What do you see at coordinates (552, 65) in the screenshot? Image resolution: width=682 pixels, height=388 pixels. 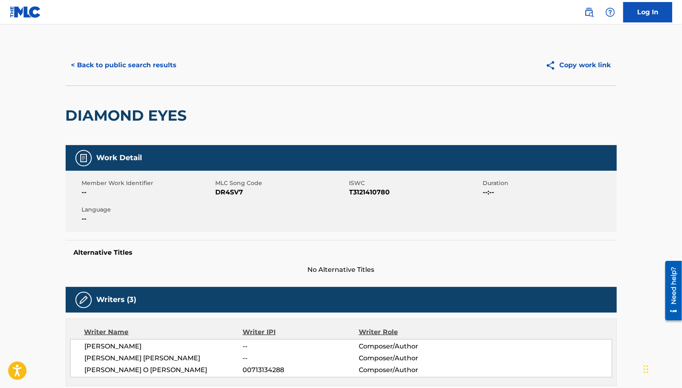 I see `img: Copy work link` at bounding box center [552, 65].